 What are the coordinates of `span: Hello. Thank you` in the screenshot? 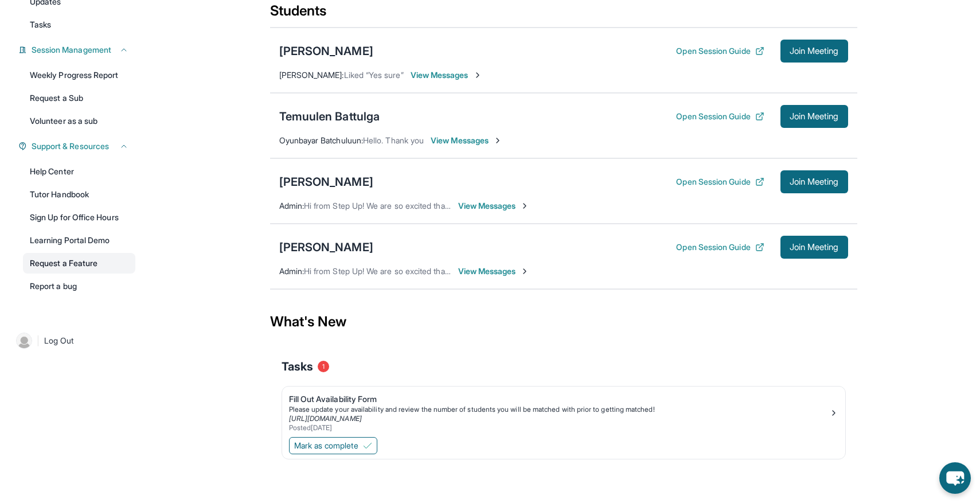 It's located at (393, 140).